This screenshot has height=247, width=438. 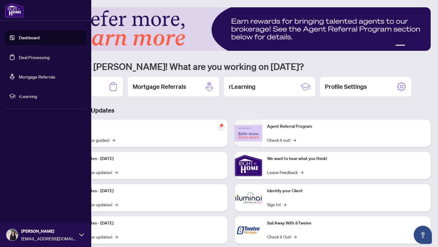 I want to click on img: We want to hear what you think!, so click(x=248, y=165).